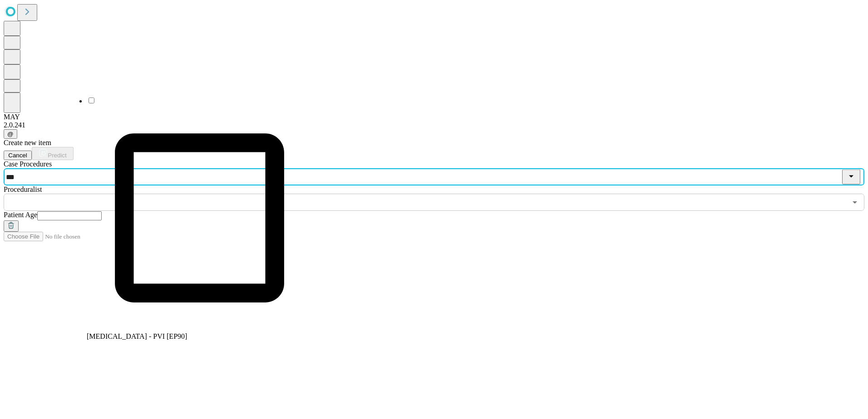  What do you see at coordinates (20, 214) in the screenshot?
I see `span: Patient Age` at bounding box center [20, 214].